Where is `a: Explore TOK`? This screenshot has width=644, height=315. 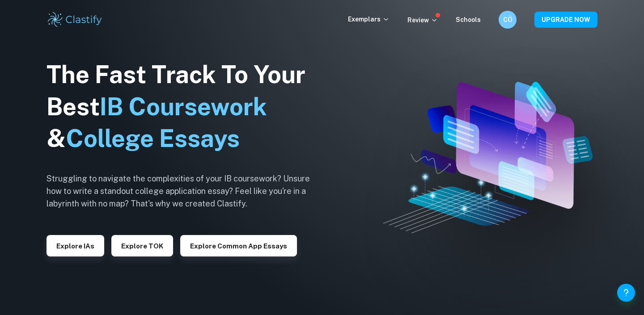 a: Explore TOK is located at coordinates (142, 245).